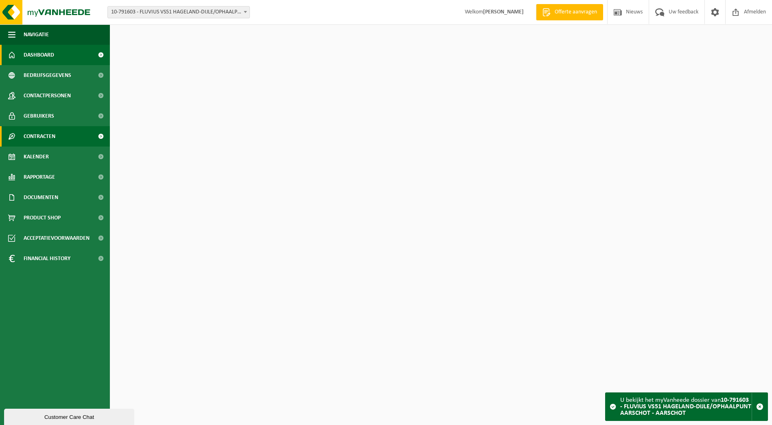  Describe the element at coordinates (65, 10) in the screenshot. I see `div: Customer Care Chat` at that location.